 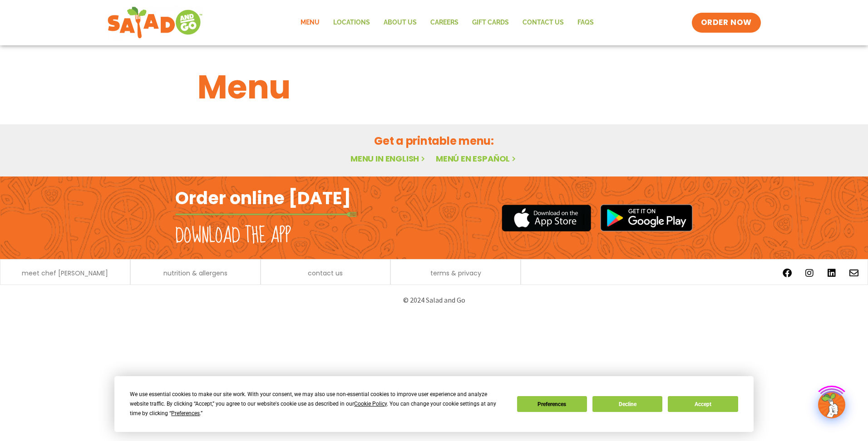 I want to click on img: google_play, so click(x=646, y=218).